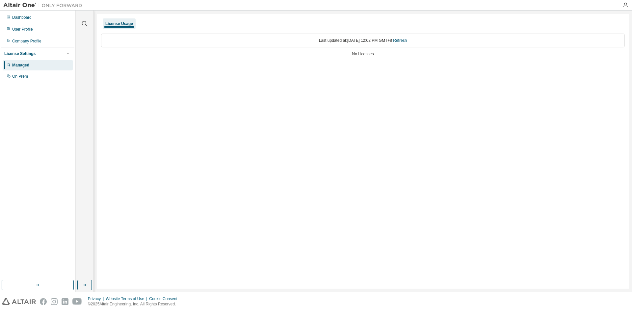 This screenshot has height=311, width=632. What do you see at coordinates (54, 302) in the screenshot?
I see `img: instagram.svg` at bounding box center [54, 302].